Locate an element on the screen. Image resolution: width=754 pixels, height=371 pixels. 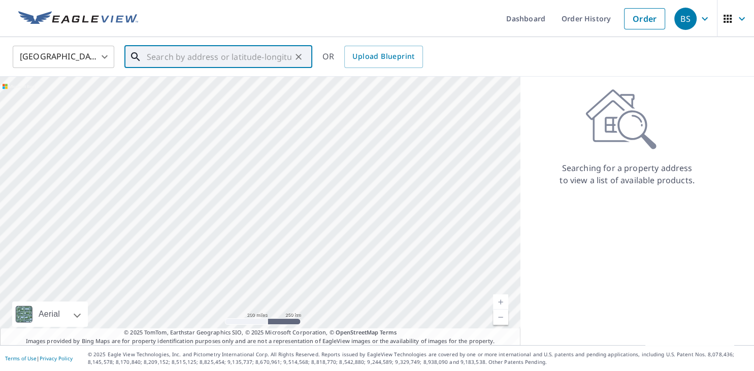
button: Clear is located at coordinates (298, 57).